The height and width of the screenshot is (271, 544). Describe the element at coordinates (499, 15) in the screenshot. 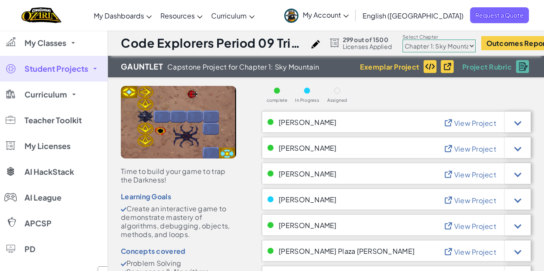

I see `span: Request a Quote` at that location.